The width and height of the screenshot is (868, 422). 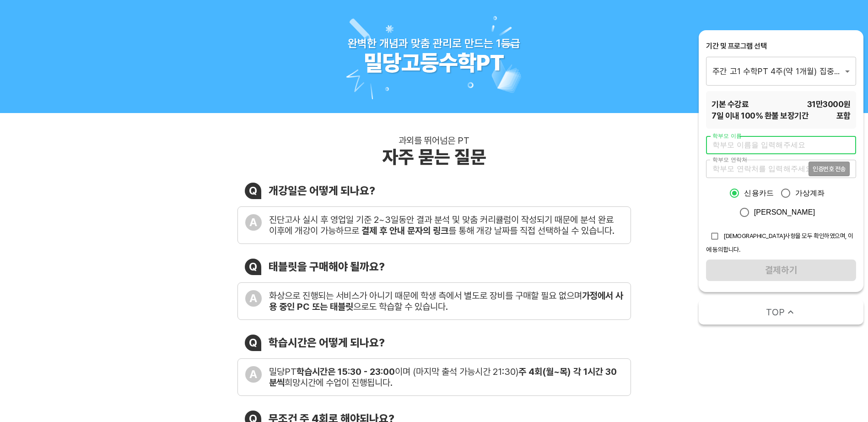 What do you see at coordinates (781, 145) in the screenshot?
I see `input: 학부모 이름을 입력해주세요` at bounding box center [781, 145].